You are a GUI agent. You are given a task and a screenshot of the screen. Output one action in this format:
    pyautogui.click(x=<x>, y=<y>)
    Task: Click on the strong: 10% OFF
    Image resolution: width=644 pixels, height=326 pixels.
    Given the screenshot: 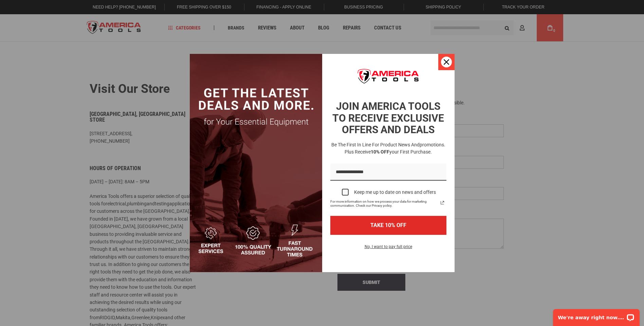 What is the action you would take?
    pyautogui.click(x=380, y=152)
    